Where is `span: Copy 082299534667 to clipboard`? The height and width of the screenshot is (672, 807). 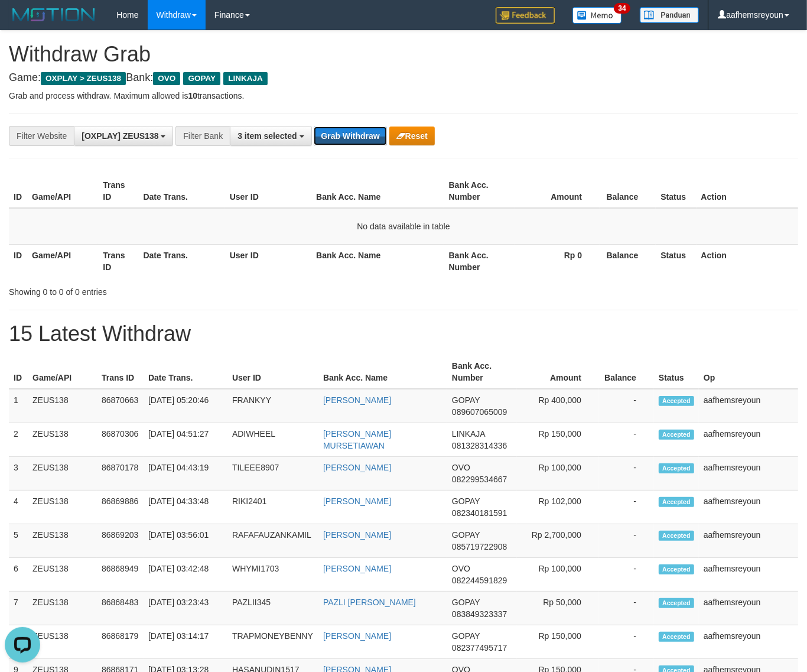 span: Copy 082299534667 to clipboard is located at coordinates (479, 479).